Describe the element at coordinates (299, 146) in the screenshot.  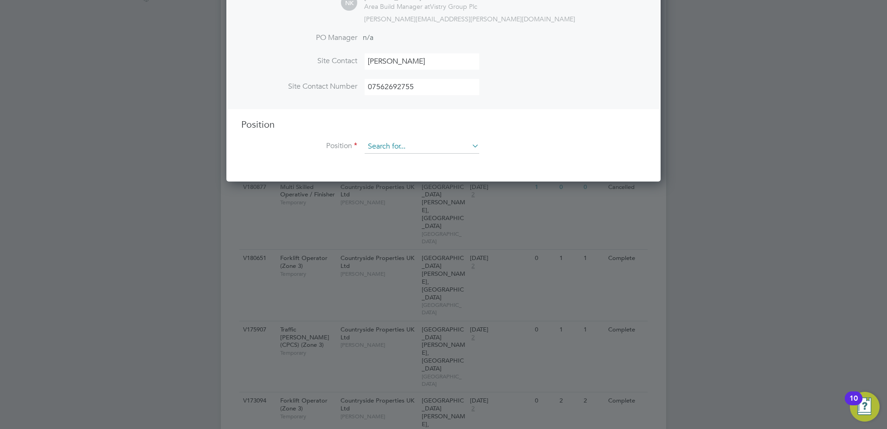
I see `label: Position` at that location.